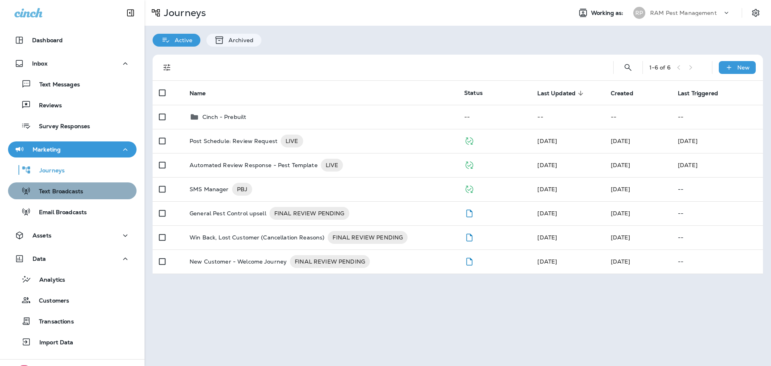 This screenshot has width=771, height=366. I want to click on p: Customers, so click(50, 301).